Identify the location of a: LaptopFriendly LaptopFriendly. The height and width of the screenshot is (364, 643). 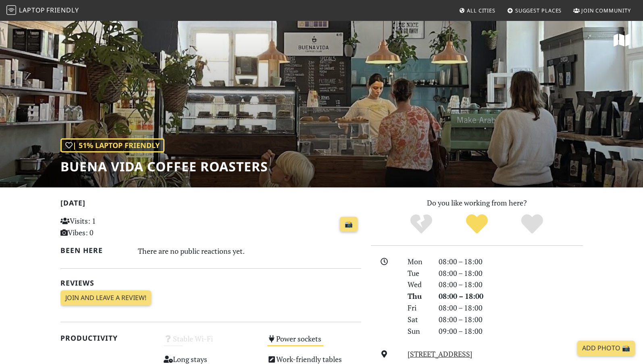
(42, 11).